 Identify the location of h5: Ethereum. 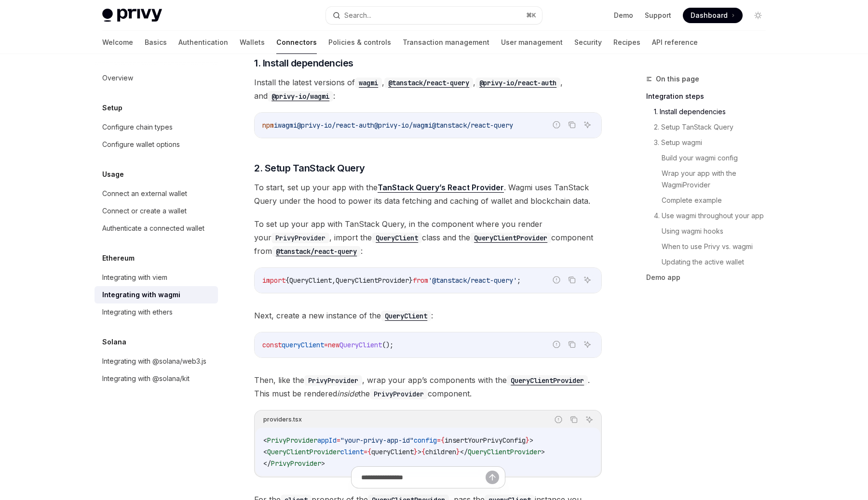
(119, 258).